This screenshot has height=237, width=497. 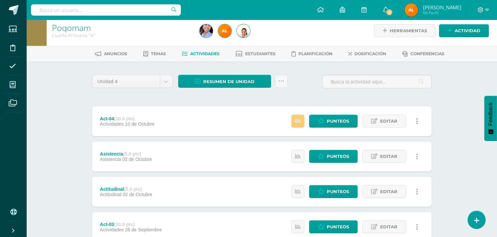 I want to click on img: 3e7f8260d6e5be980477c672129d8ea4.png, so click(x=206, y=31).